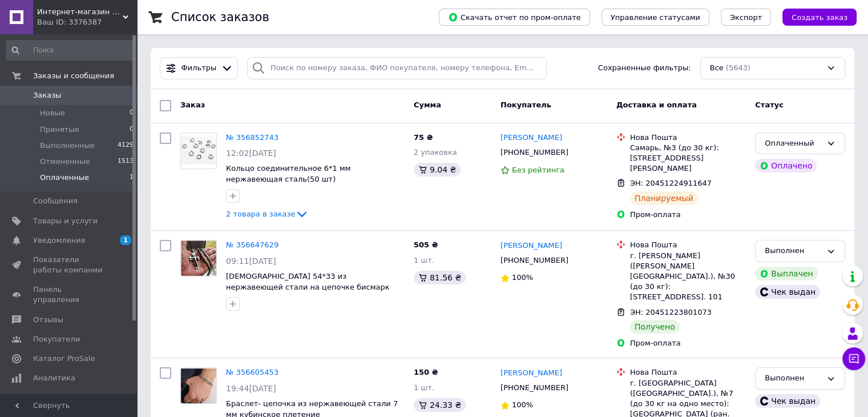  What do you see at coordinates (54, 378) in the screenshot?
I see `span: Аналитика` at bounding box center [54, 378].